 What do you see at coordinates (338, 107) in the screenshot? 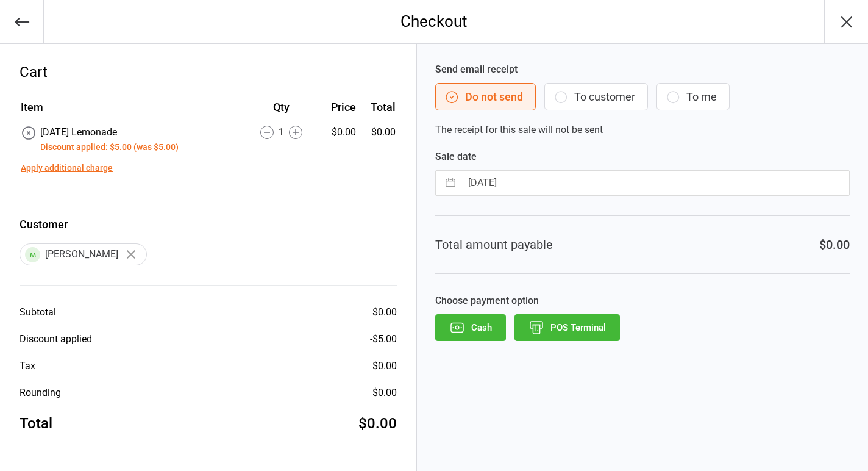
I see `div: Price` at bounding box center [338, 107].